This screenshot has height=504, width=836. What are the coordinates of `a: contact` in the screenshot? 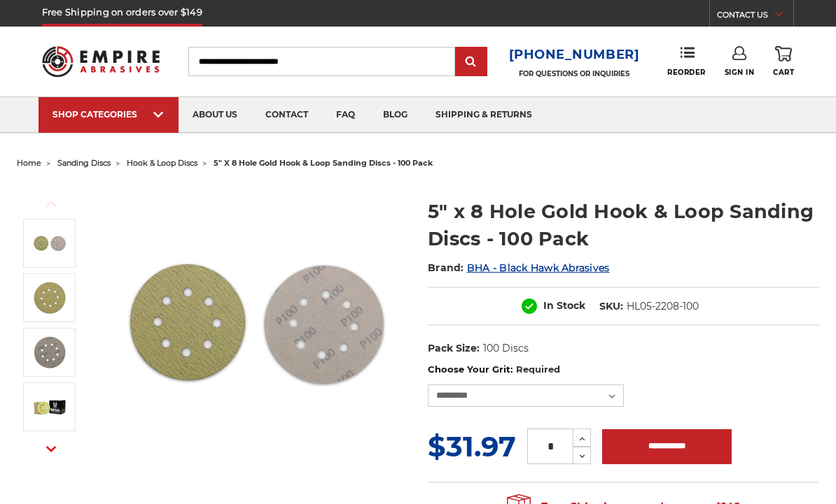 It's located at (286, 114).